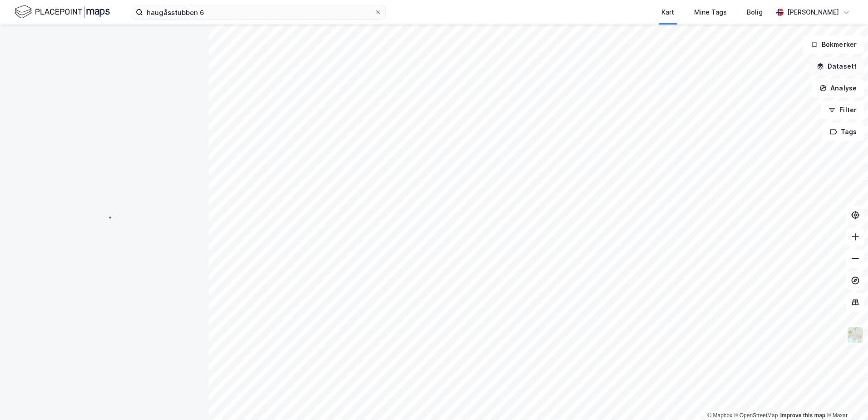 This screenshot has height=420, width=868. What do you see at coordinates (720, 415) in the screenshot?
I see `a: Mapbox` at bounding box center [720, 415].